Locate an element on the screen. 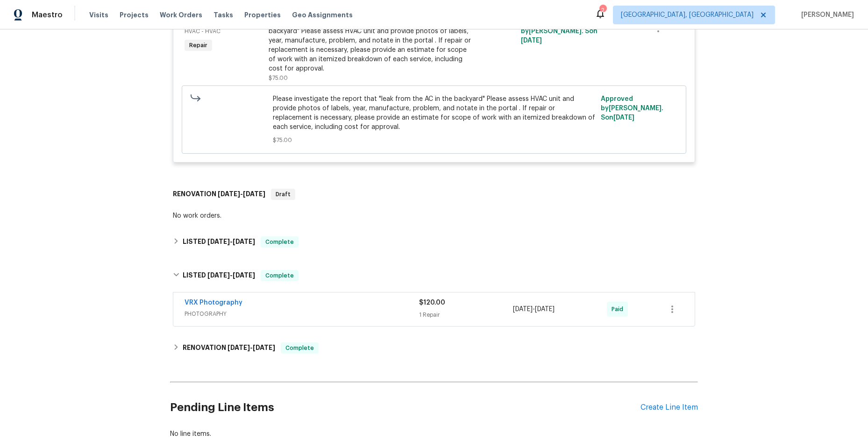 This screenshot has width=868, height=448. span: Paid is located at coordinates (619, 309).